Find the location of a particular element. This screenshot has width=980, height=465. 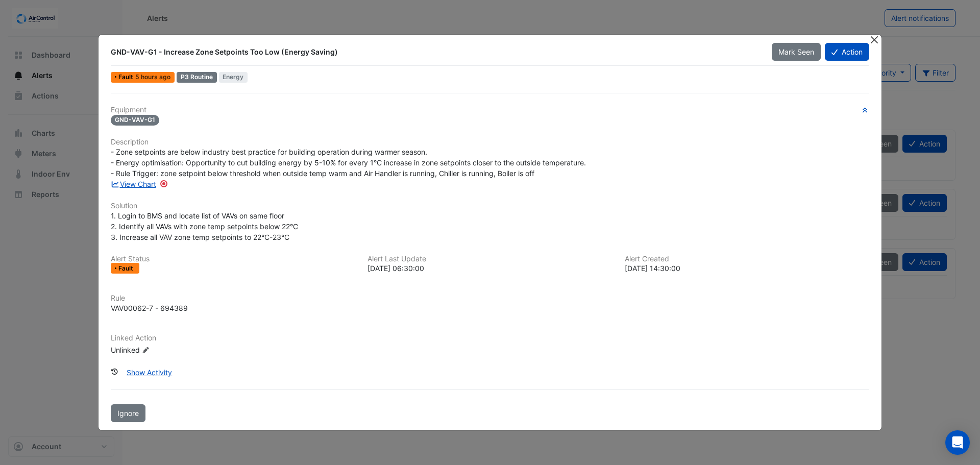

fa-icon: Edit Linked Action is located at coordinates (145, 350).